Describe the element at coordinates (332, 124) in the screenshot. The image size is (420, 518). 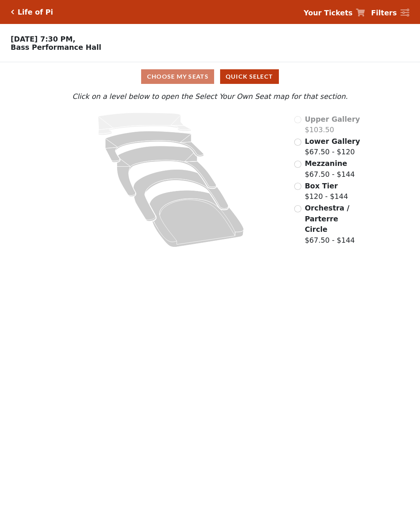
I see `label: $103.50` at that location.